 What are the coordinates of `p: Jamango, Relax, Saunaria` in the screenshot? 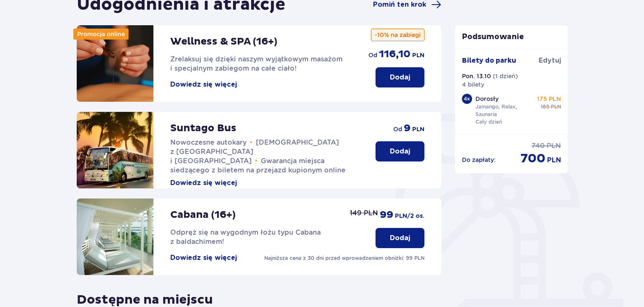 It's located at (505, 111).